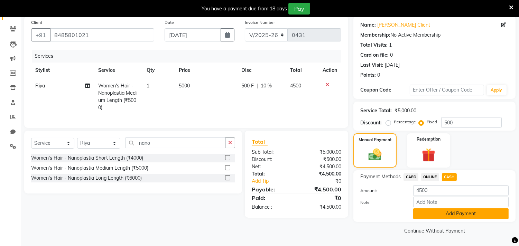 Image resolution: width=519 pixels, height=246 pixels. I want to click on div: Women's Hair - Nanoplastia Short Length (₹4000), so click(87, 158).